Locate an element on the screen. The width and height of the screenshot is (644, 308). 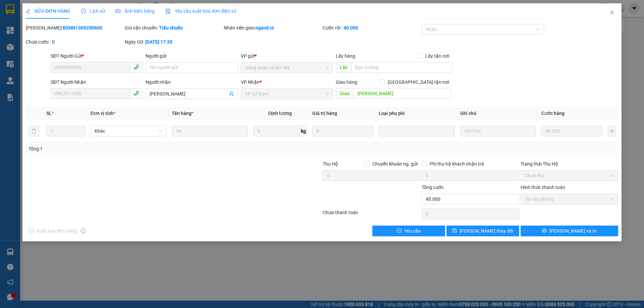
span: VP Nhận is located at coordinates (250, 82).